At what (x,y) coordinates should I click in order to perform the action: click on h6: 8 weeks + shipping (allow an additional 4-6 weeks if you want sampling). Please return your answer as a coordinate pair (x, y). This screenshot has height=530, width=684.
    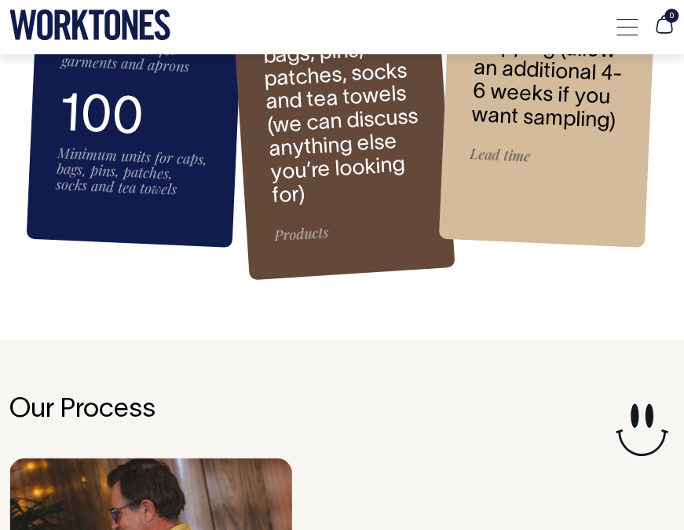
    Looking at the image, I should click on (548, 72).